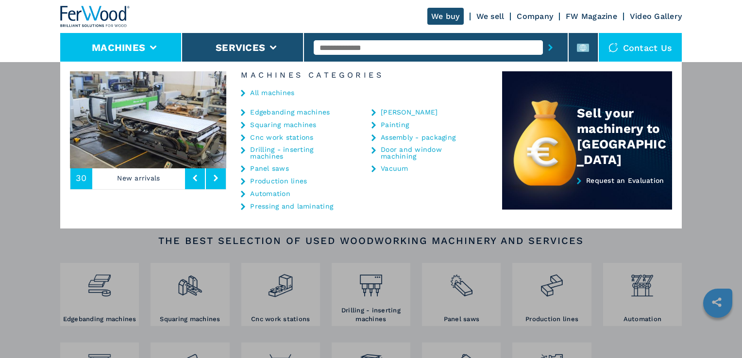  Describe the element at coordinates (278, 181) in the screenshot. I see `a: Production lines` at that location.